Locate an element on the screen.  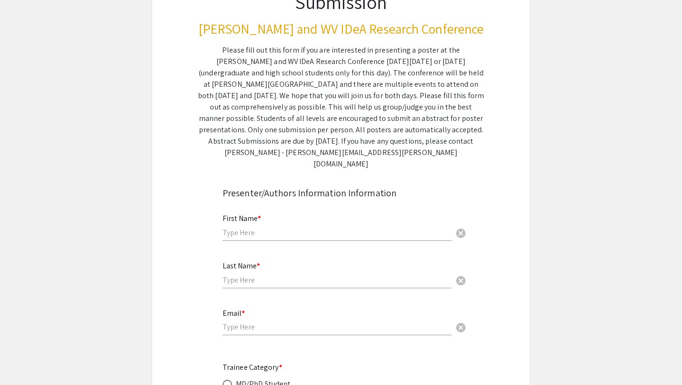
mat-label: Last Name is located at coordinates (241, 265).